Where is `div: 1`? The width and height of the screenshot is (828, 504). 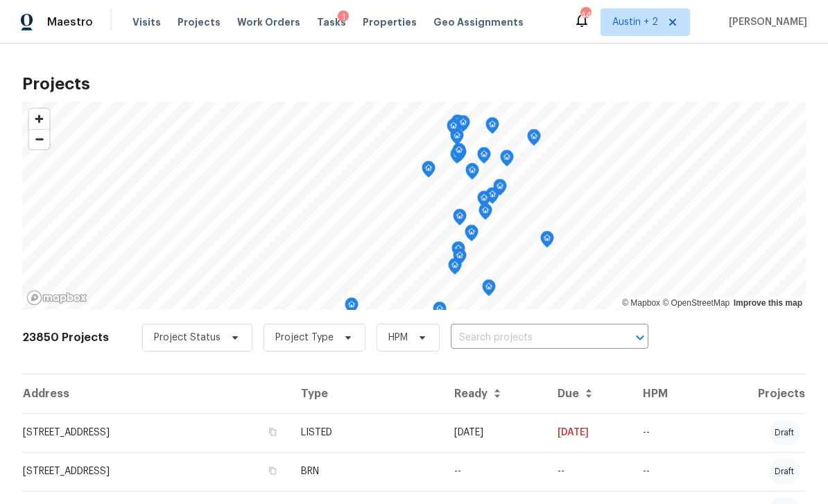
div: 1 is located at coordinates (343, 17).